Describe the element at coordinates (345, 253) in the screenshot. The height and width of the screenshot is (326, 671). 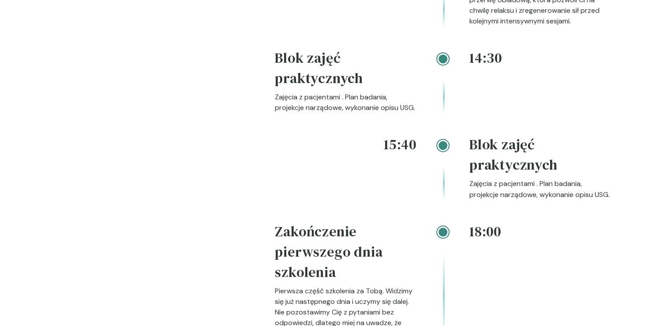
I see `h4: Zakończenie pierwszego dnia szkolenia` at that location.